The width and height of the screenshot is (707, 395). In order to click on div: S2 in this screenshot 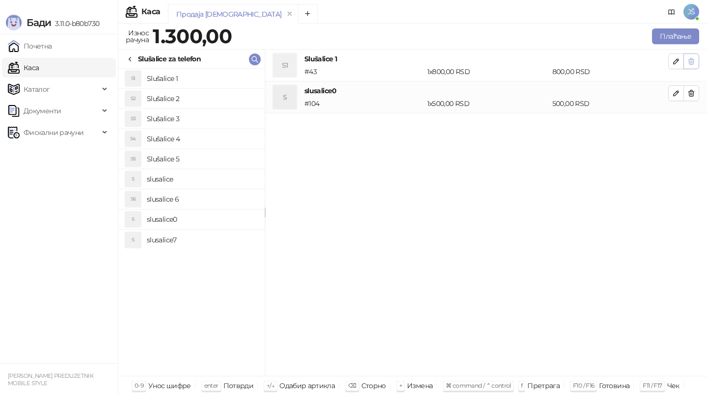, I will do `click(133, 99)`.